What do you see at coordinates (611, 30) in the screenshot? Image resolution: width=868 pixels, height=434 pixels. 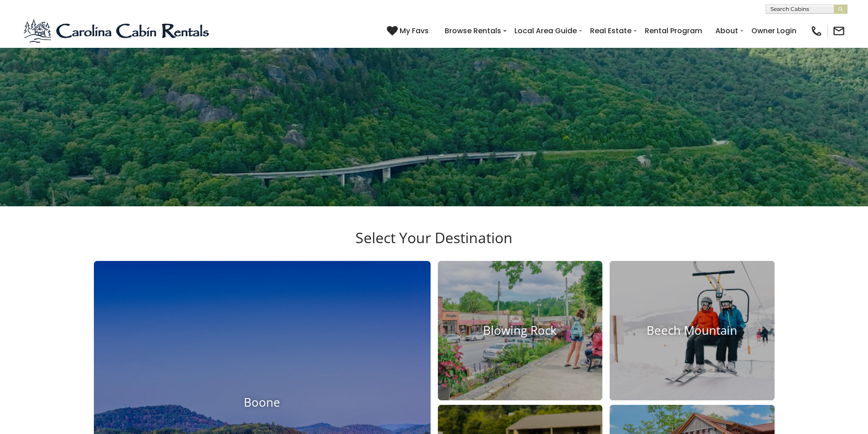 I see `a: Real Estate` at bounding box center [611, 30].